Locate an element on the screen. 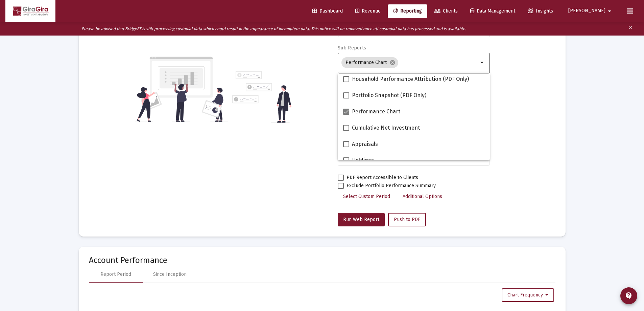  span: Portfolio Snapshot (PDF Only) is located at coordinates (389, 95).